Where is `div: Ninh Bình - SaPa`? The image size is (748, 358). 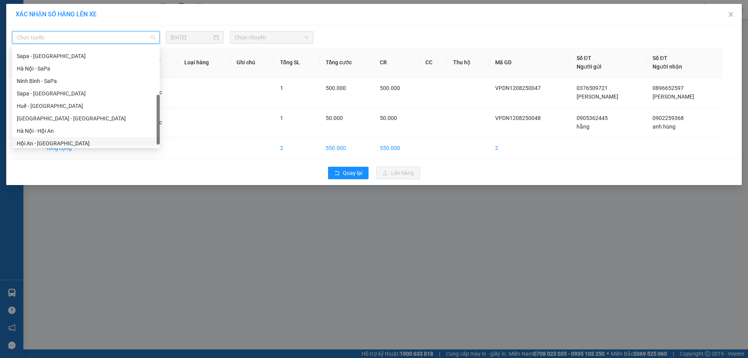 div: Ninh Bình - SaPa is located at coordinates (86, 81).